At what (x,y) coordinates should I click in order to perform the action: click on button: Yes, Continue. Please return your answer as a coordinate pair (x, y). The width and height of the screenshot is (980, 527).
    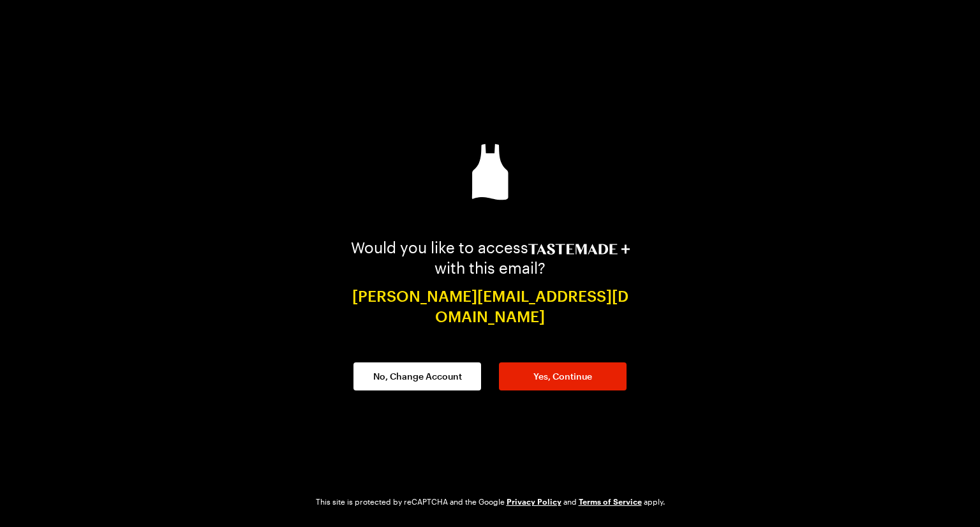
    Looking at the image, I should click on (562, 377).